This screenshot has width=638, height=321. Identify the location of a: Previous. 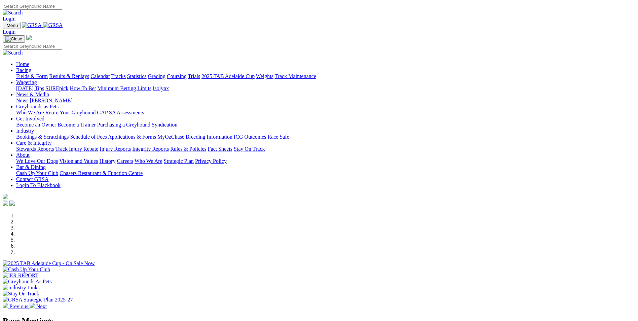
(16, 306).